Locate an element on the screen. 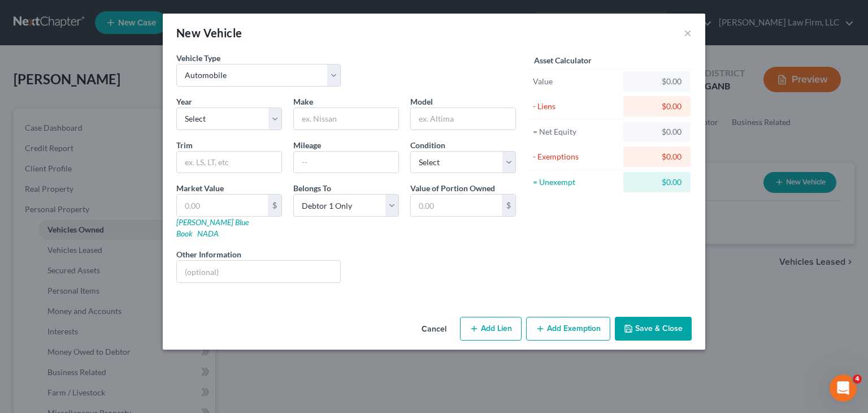  input: ex. Nissan is located at coordinates (346, 118).